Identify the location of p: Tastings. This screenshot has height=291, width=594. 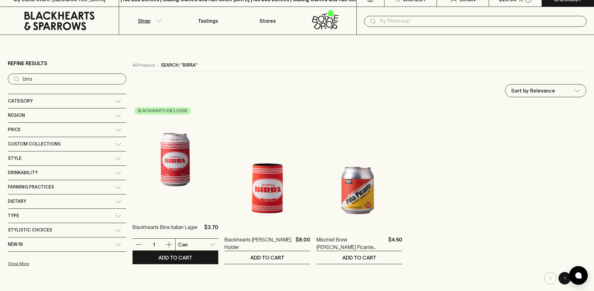
(208, 21).